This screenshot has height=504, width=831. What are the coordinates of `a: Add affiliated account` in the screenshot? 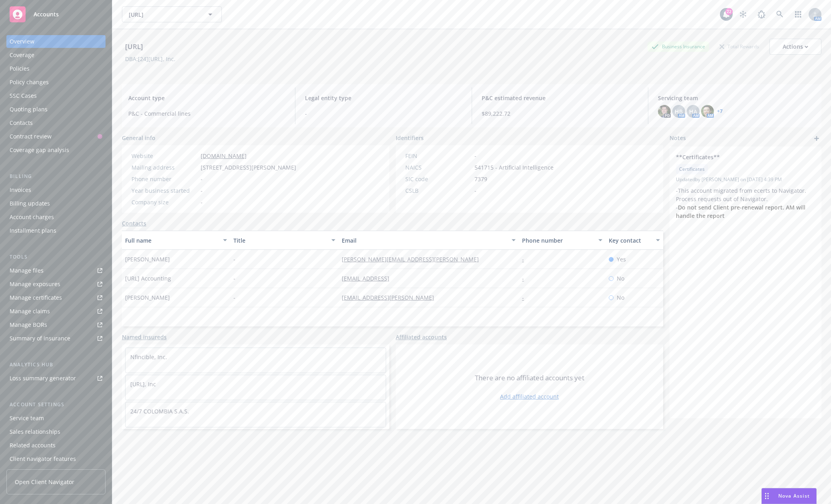 It's located at (530, 396).